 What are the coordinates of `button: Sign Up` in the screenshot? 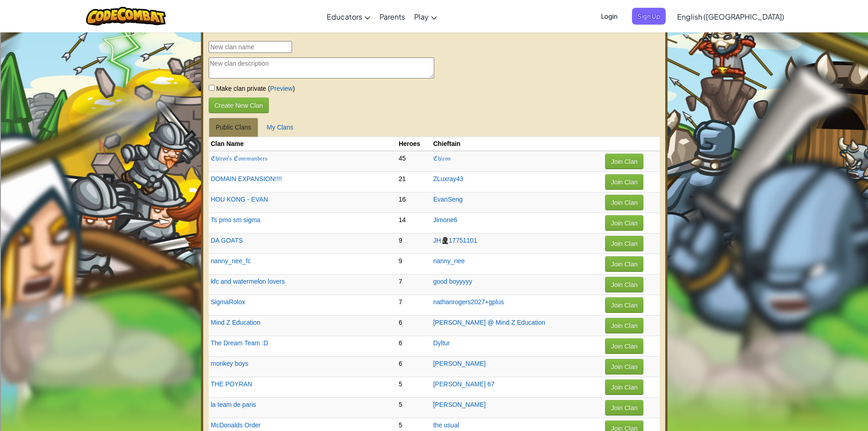 It's located at (649, 16).